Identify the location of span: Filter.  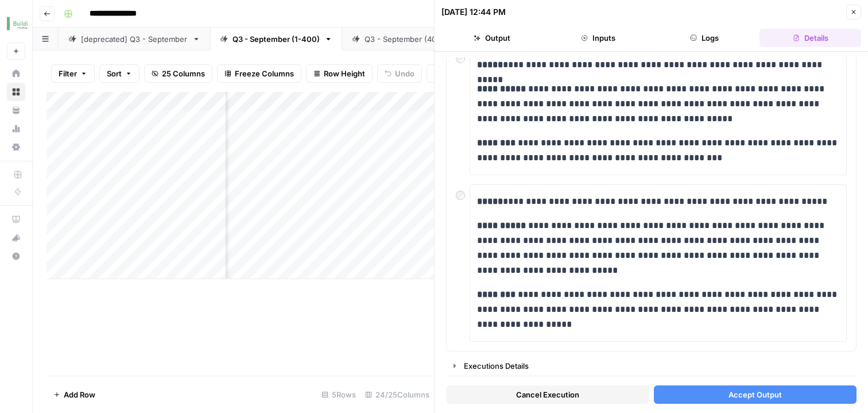
(68, 73).